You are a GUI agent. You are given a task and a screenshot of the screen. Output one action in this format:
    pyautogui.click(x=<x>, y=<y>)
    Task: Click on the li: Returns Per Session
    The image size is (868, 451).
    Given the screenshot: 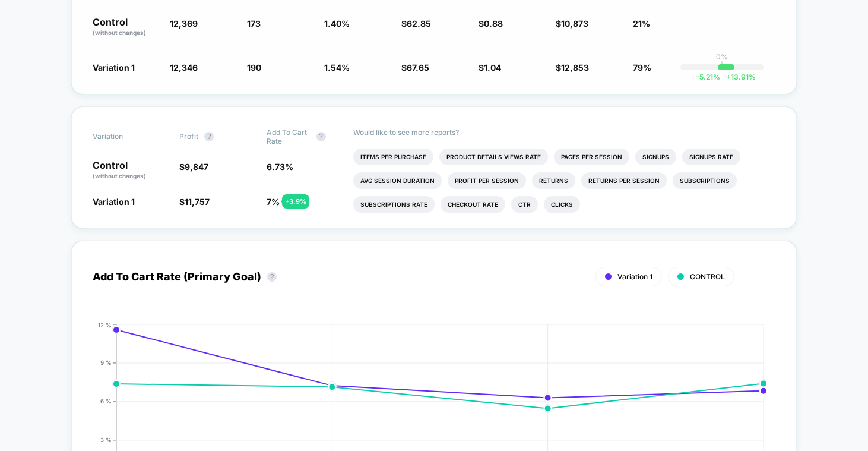 What is the action you would take?
    pyautogui.click(x=624, y=180)
    